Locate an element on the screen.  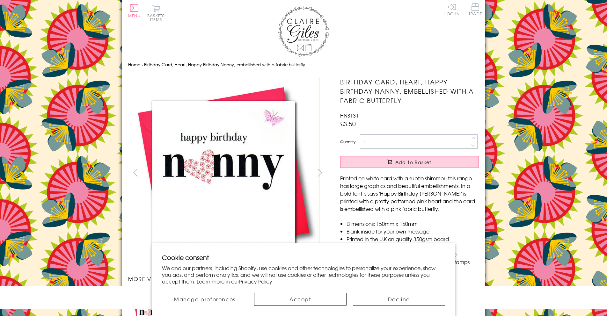
a: Privacy Policy is located at coordinates (256, 281).